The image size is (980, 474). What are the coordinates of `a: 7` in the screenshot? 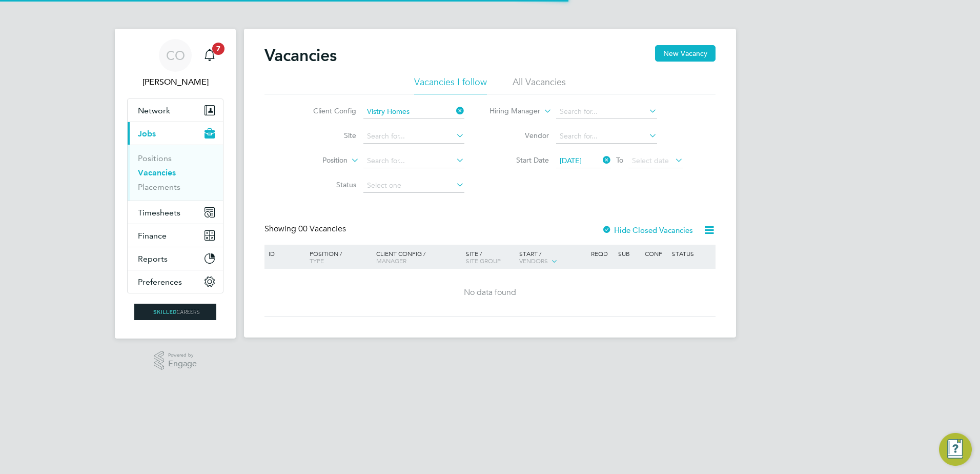 It's located at (210, 56).